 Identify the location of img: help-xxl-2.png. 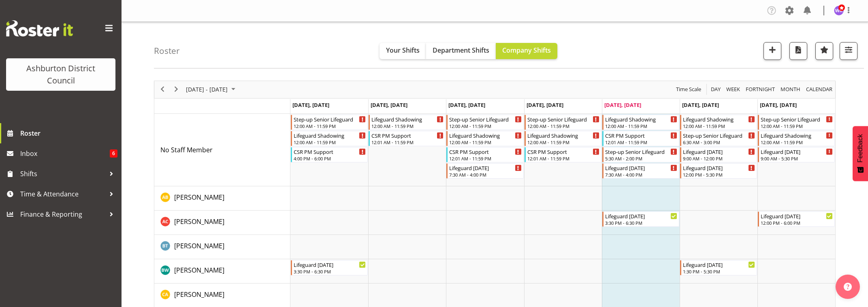
(848, 286).